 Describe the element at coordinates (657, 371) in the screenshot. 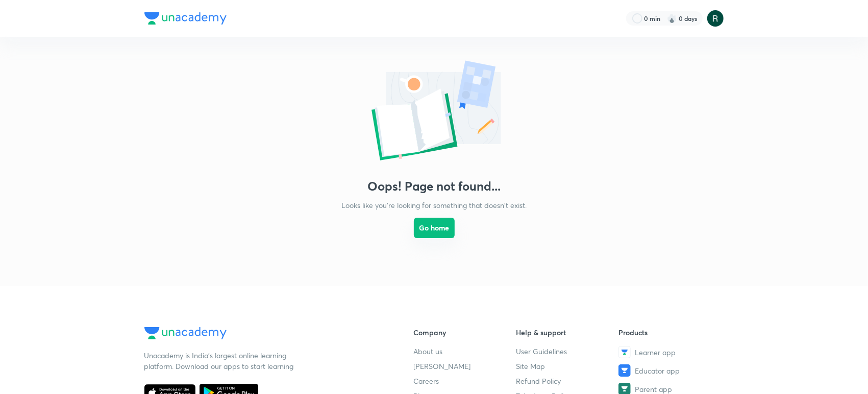

I see `span: Educator app` at that location.